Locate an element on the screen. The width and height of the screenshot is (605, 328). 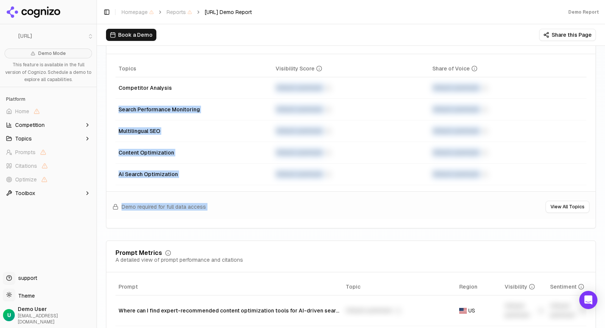
span: Region is located at coordinates (468, 287).